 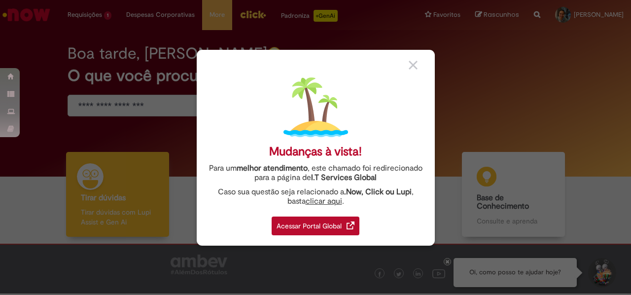 What do you see at coordinates (315, 226) in the screenshot?
I see `div: Acessar Portal Global` at bounding box center [315, 226].